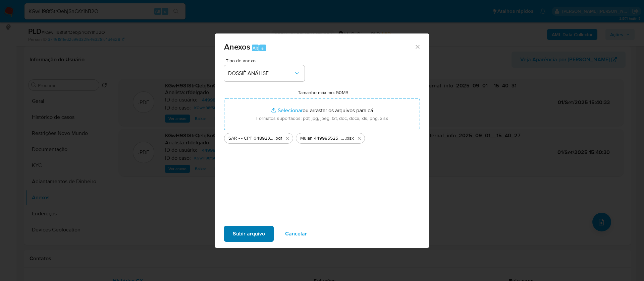  Describe the element at coordinates (278, 138) in the screenshot. I see `span: .pdf` at that location.